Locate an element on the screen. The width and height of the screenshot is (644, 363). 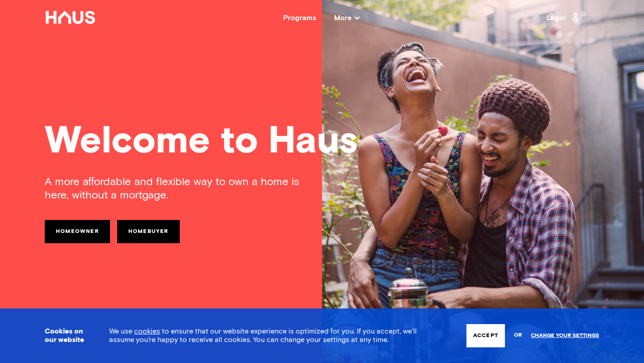
a: Change your settings is located at coordinates (565, 336).